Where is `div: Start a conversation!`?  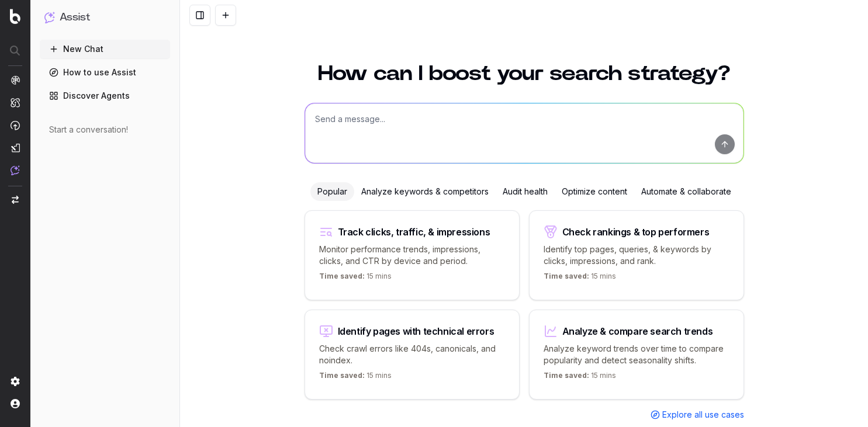 div: Start a conversation! is located at coordinates (105, 130).